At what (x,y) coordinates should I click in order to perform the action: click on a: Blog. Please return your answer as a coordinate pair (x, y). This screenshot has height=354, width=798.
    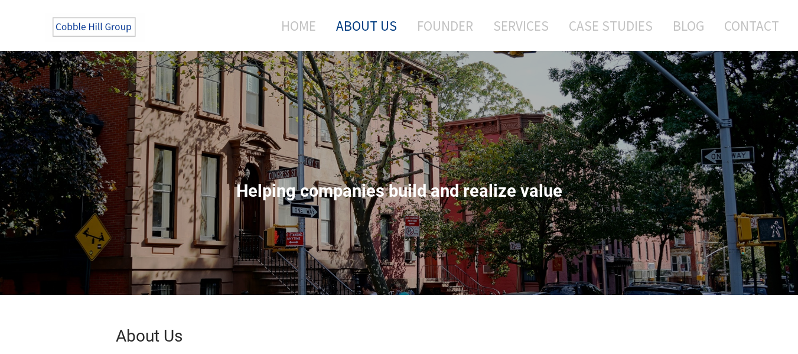
    Looking at the image, I should click on (688, 25).